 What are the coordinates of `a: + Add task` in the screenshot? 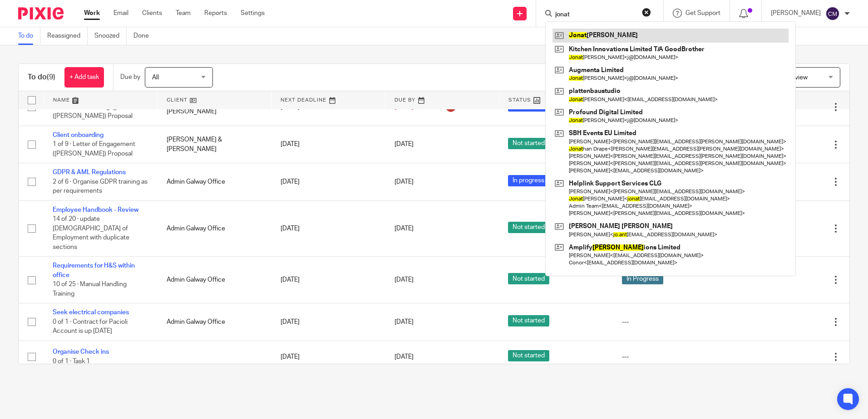 It's located at (84, 77).